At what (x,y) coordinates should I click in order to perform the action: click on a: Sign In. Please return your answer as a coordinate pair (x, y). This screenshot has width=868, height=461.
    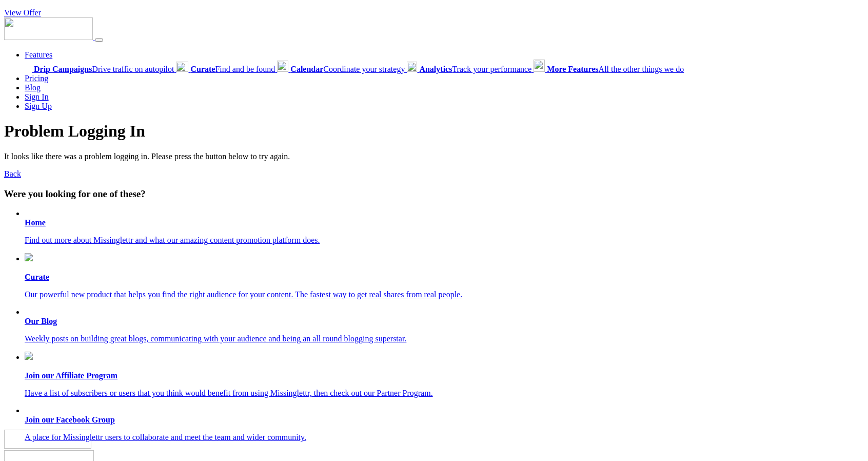
    Looking at the image, I should click on (37, 96).